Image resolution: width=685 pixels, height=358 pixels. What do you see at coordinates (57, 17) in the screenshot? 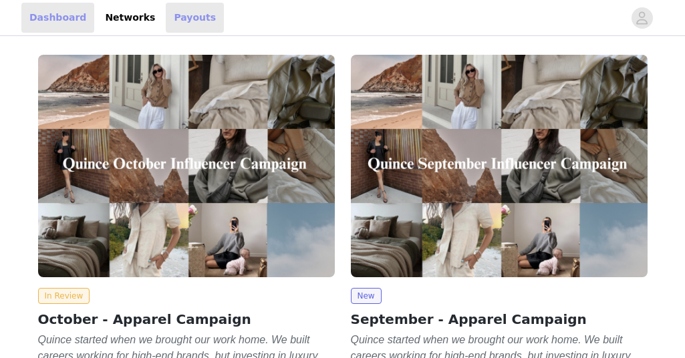
I see `a: Dashboard` at bounding box center [57, 17].